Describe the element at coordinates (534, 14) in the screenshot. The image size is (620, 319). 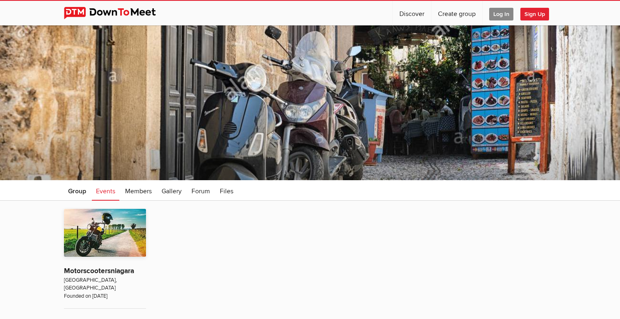
I see `span: Sign Up` at that location.